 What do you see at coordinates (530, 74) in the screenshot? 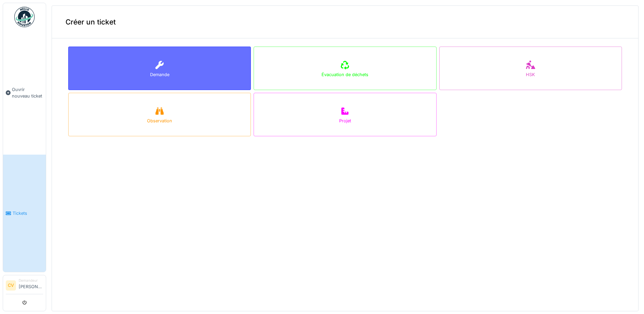
I see `div: HSK` at bounding box center [530, 74].